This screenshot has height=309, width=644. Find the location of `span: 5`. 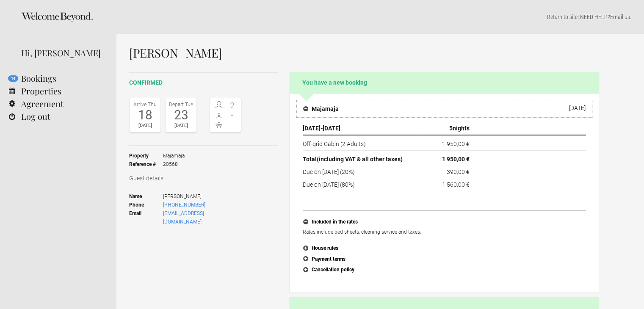

span: 5 is located at coordinates (452, 129).